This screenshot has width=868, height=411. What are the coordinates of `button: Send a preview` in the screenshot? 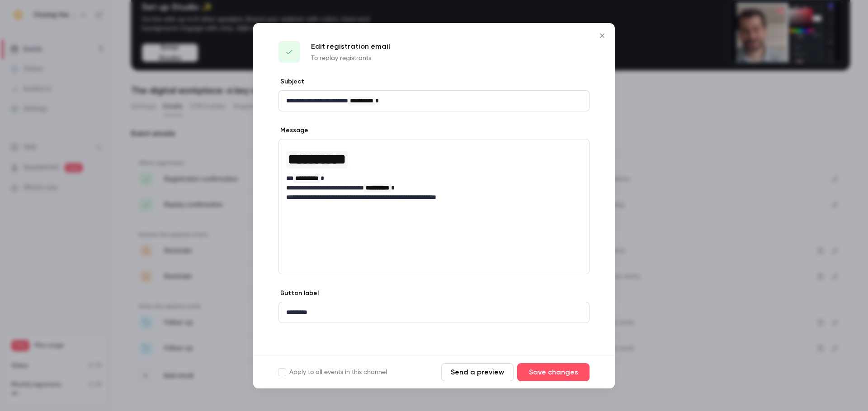 It's located at (477, 372).